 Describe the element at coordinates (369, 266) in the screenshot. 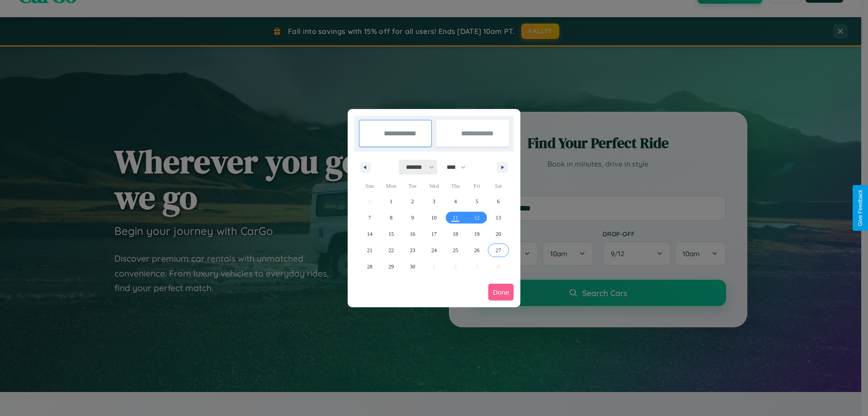

I see `span: 28` at that location.